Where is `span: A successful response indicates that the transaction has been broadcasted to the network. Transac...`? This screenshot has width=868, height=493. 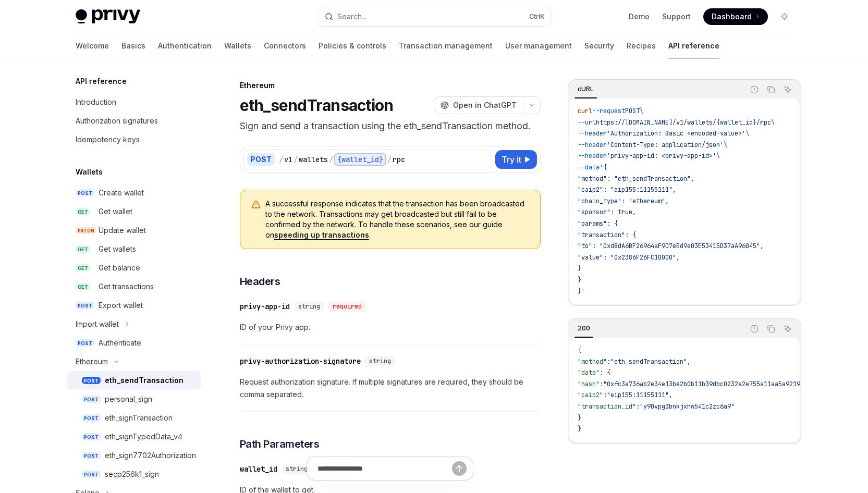 span: A successful response indicates that the transaction has been broadcasted to the network. Transac... is located at coordinates (397, 219).